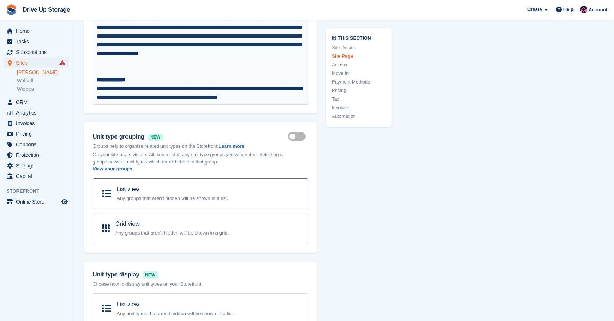 The image size is (614, 321). Describe the element at coordinates (298, 136) in the screenshot. I see `label: Show groups on storefront` at that location.